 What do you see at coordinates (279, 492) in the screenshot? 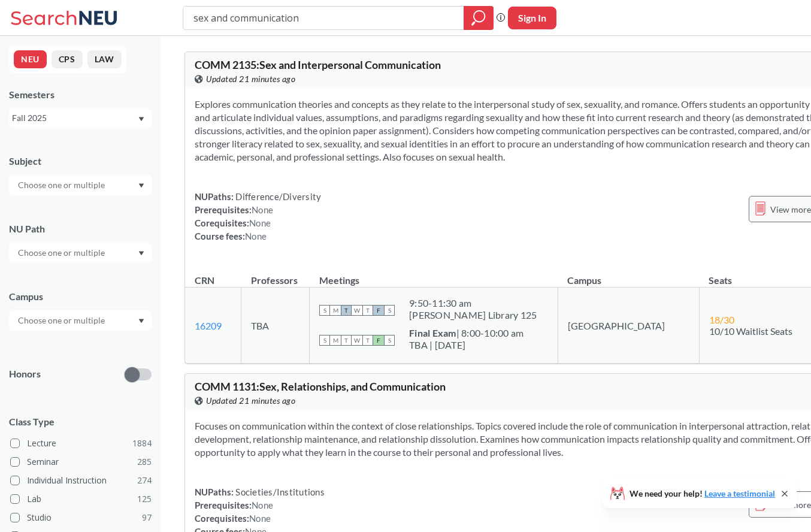
I see `span: Societies/Institutions` at bounding box center [279, 492].